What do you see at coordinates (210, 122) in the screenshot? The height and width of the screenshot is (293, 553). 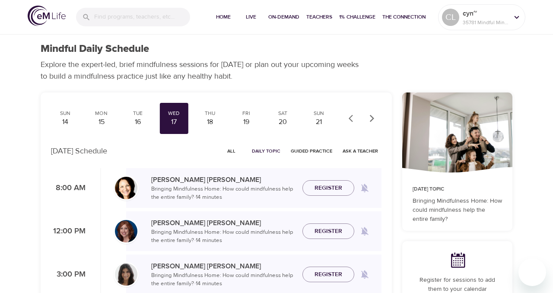 I see `div: 18` at bounding box center [210, 122].